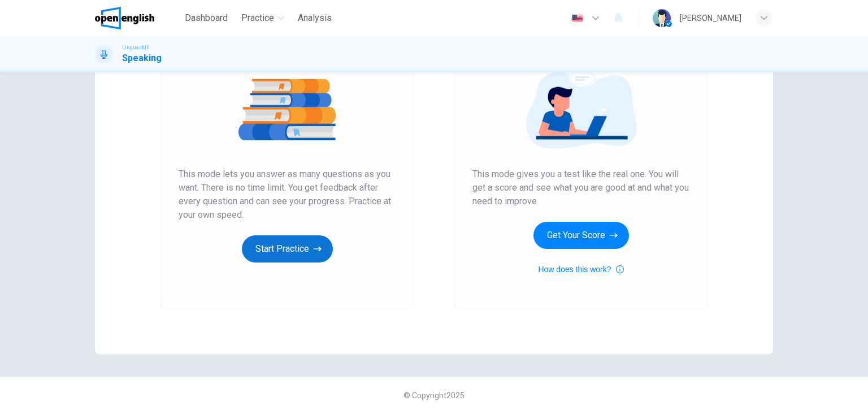 This screenshot has height=413, width=868. What do you see at coordinates (287, 195) in the screenshot?
I see `span: This mode lets you answer as many questions as you want. There is no time limit. You get feedback...` at bounding box center [287, 195].